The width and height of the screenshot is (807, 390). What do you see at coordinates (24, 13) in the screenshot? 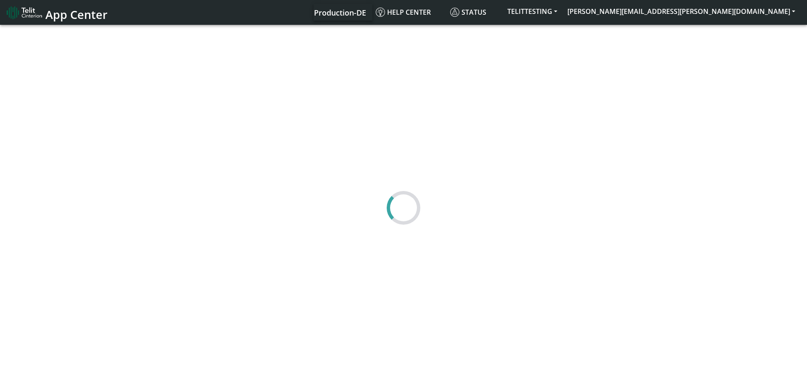
I see `img: logo-telit-cinterion-gw-new.png` at bounding box center [24, 13].